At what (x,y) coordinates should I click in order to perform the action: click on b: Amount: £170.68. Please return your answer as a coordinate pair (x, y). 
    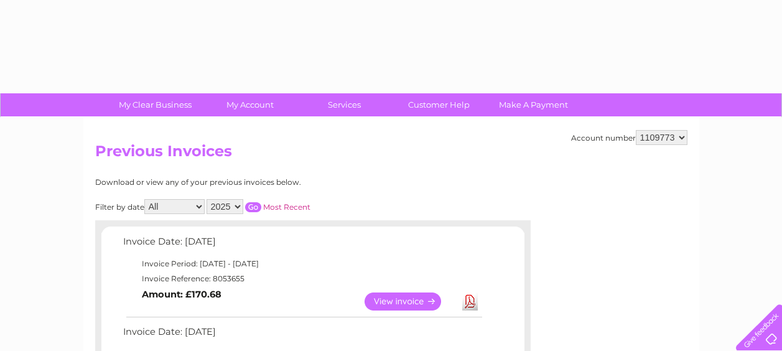
    Looking at the image, I should click on (182, 294).